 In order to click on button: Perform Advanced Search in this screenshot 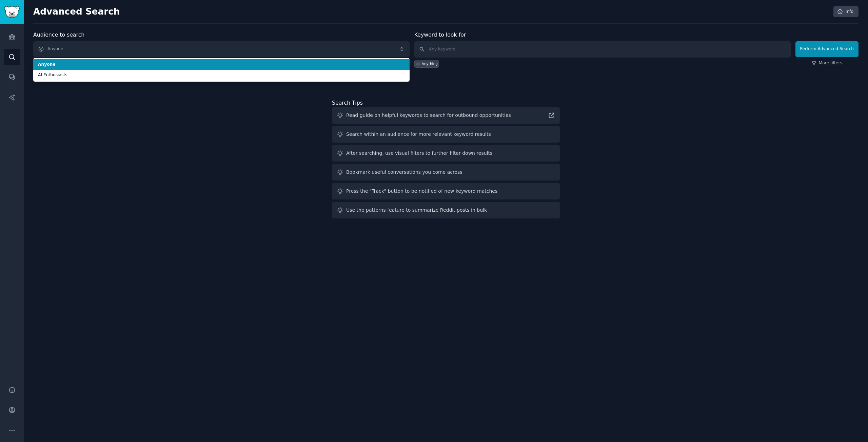, I will do `click(827, 49)`.